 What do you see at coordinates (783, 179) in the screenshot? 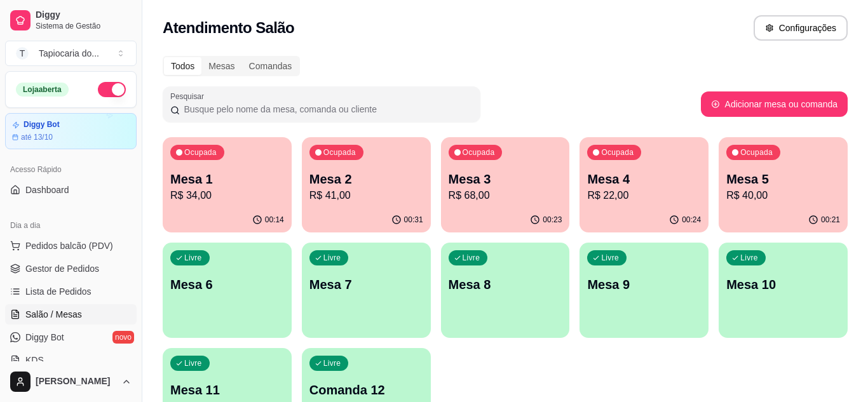
I see `p: Mesa 5` at bounding box center [783, 179].